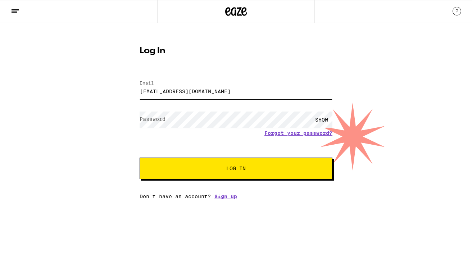 This screenshot has width=472, height=263. What do you see at coordinates (28, 8) in the screenshot?
I see `span: Hi. Need any help?` at bounding box center [28, 8].